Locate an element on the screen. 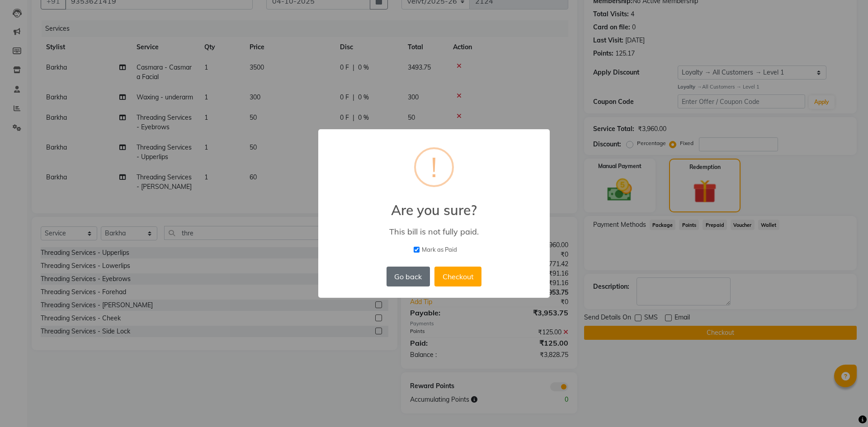 This screenshot has width=868, height=427. h2: Are you sure? is located at coordinates (434, 205).